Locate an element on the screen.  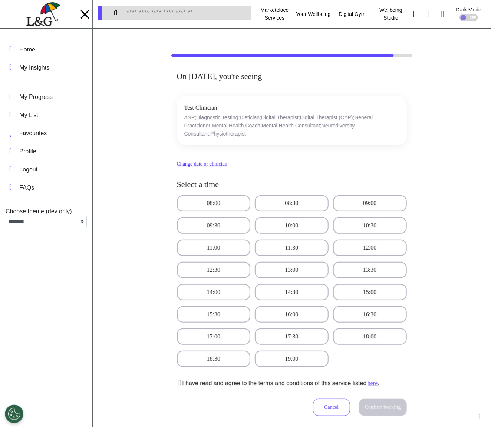
button: Change date or clinician is located at coordinates (202, 164).